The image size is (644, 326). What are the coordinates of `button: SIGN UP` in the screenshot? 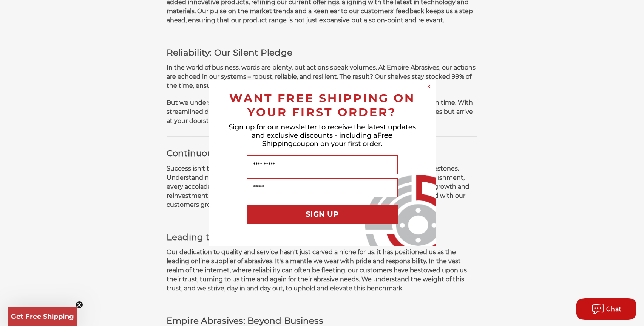 It's located at (322, 214).